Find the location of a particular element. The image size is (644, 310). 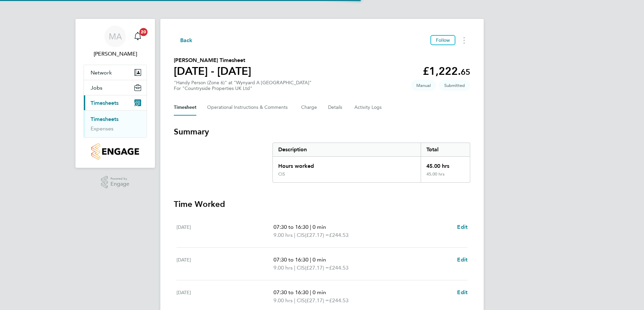

img: countryside-properties-logo-retina.png is located at coordinates (115, 152).